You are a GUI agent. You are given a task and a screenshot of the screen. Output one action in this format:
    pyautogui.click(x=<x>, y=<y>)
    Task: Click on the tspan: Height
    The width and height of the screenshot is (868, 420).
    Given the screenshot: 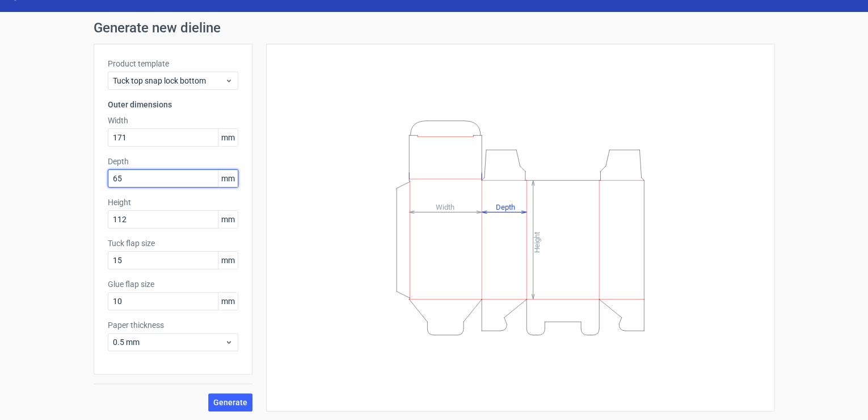 What is the action you would take?
    pyautogui.click(x=537, y=241)
    